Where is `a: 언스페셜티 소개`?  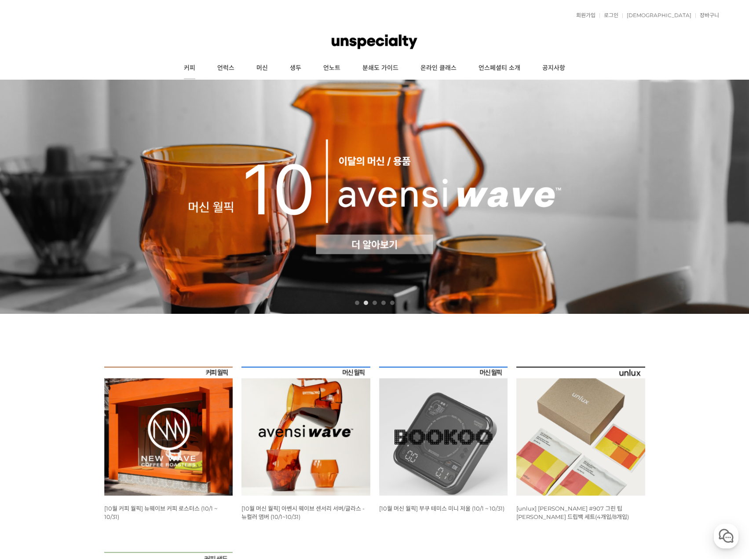
a: 언스페셜티 소개 is located at coordinates (499, 68).